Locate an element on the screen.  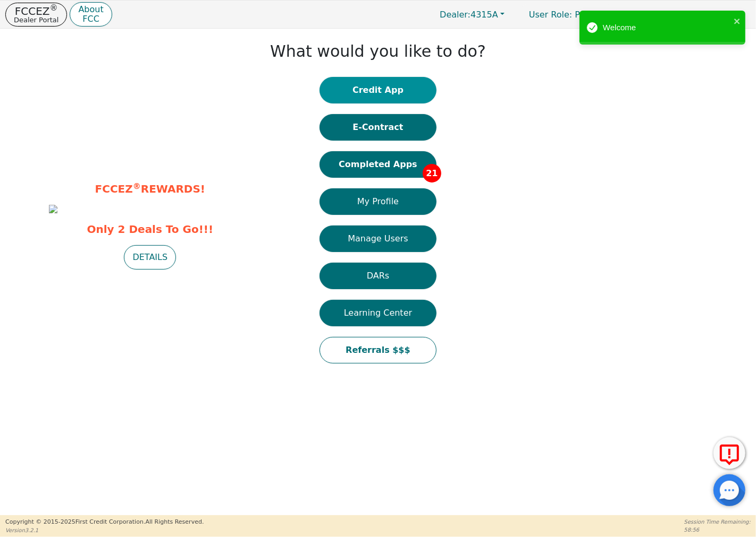
button: AboutFCC is located at coordinates (90, 14).